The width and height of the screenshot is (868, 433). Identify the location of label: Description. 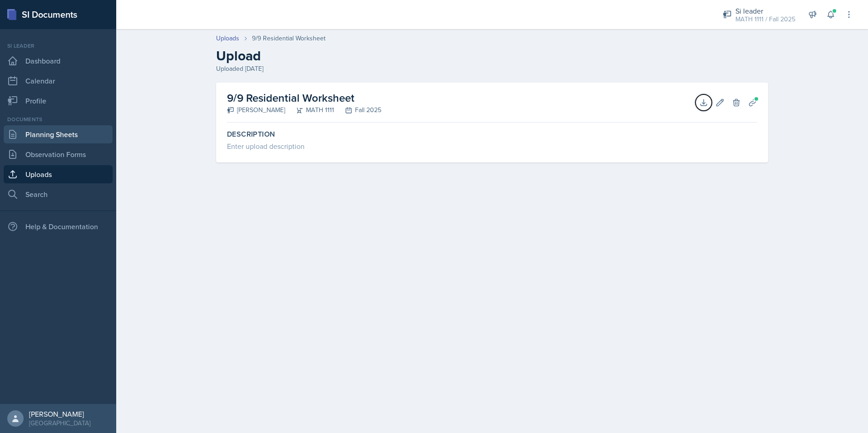
(492, 134).